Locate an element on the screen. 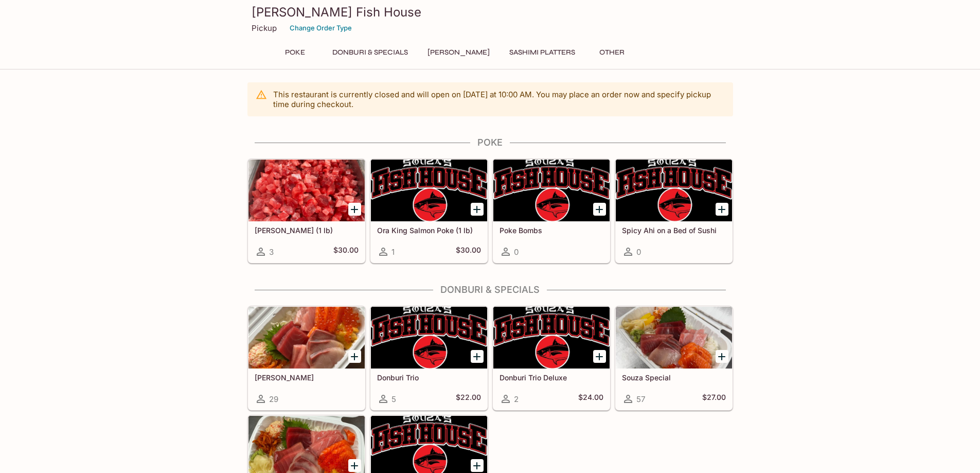 The width and height of the screenshot is (980, 473). h5: Souza Special is located at coordinates (674, 378).